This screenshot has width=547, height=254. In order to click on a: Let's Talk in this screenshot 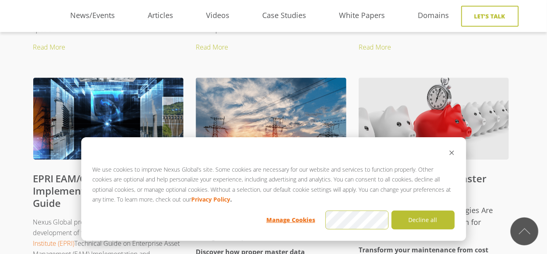, I will do `click(490, 16)`.